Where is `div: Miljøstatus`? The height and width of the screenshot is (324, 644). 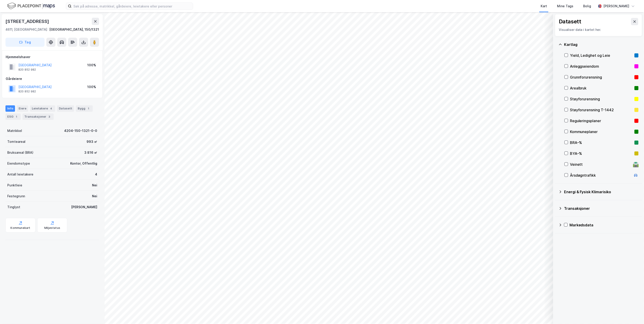 div: Miljøstatus is located at coordinates (52, 228).